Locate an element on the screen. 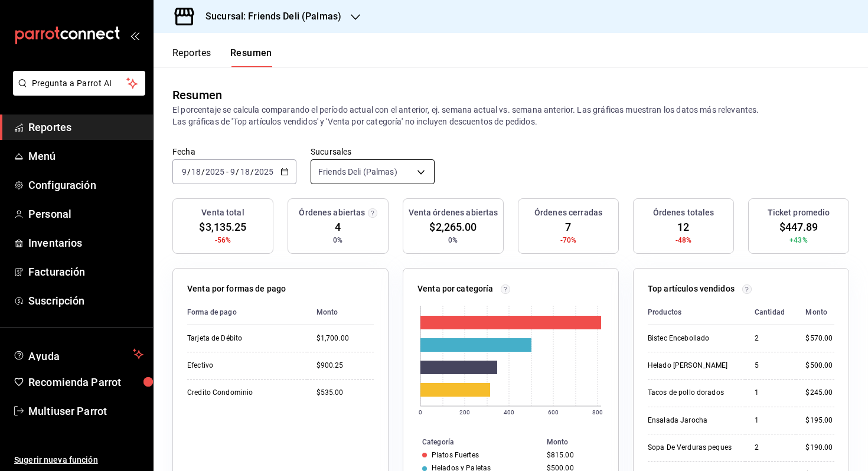 Image resolution: width=868 pixels, height=471 pixels. text: 0 is located at coordinates (420, 412).